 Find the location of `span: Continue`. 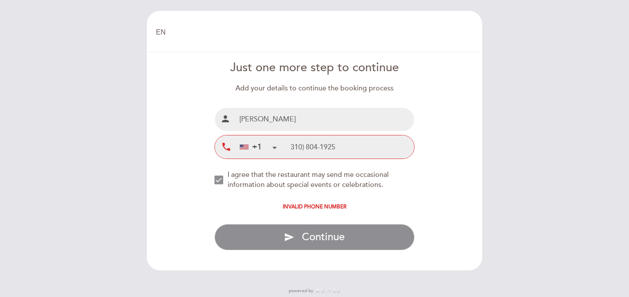

span: Continue is located at coordinates (323, 237).